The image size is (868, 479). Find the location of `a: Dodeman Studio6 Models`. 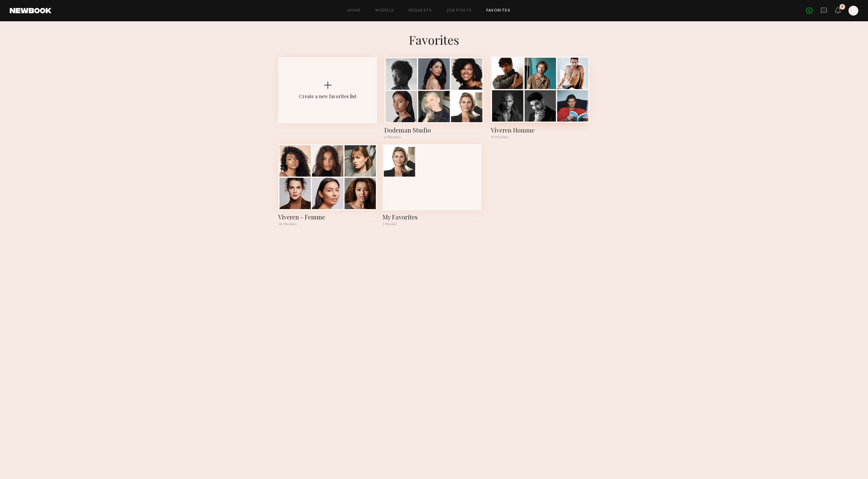

a: Dodeman Studio6 Models is located at coordinates (433, 98).